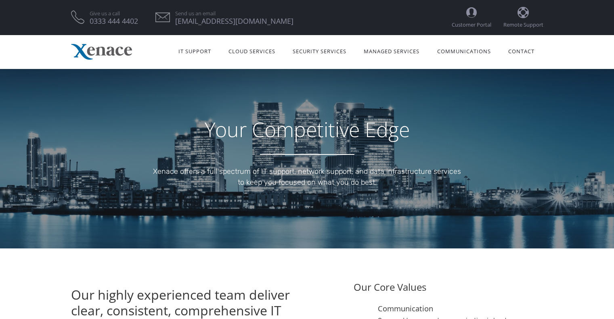  Describe the element at coordinates (114, 13) in the screenshot. I see `span: Give us a call` at that location.